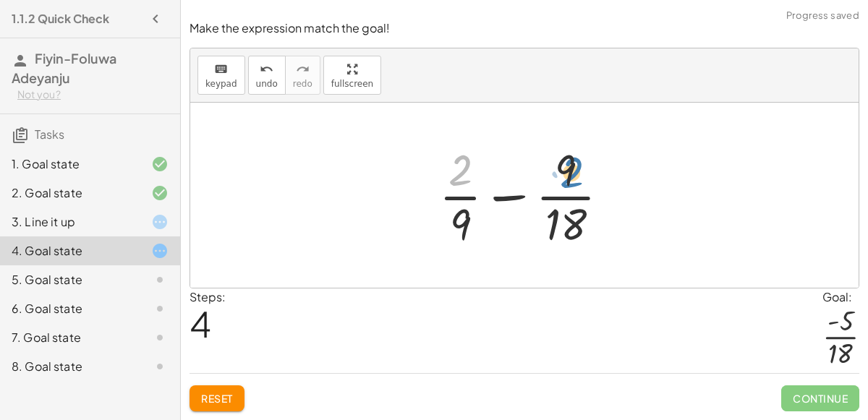 This screenshot has width=868, height=420. I want to click on div: 2. Goal state, so click(70, 193).